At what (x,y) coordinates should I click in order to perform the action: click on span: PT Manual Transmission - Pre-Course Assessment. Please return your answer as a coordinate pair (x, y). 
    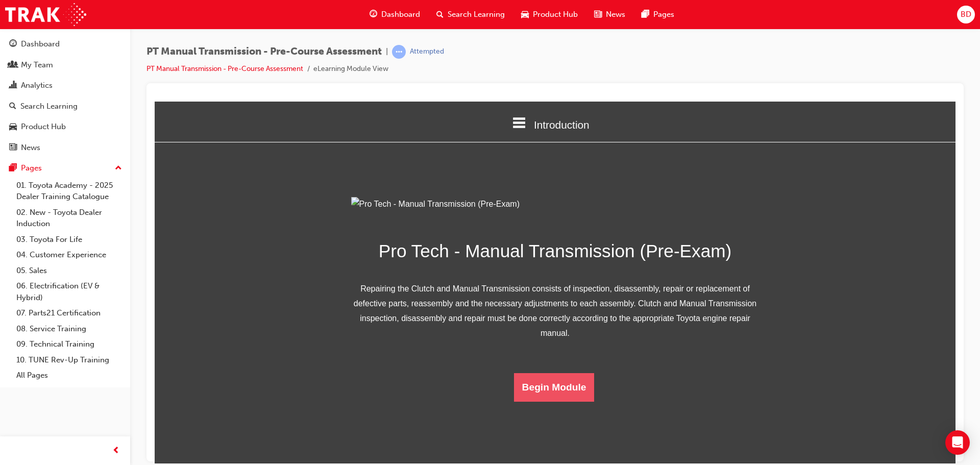
    Looking at the image, I should click on (264, 52).